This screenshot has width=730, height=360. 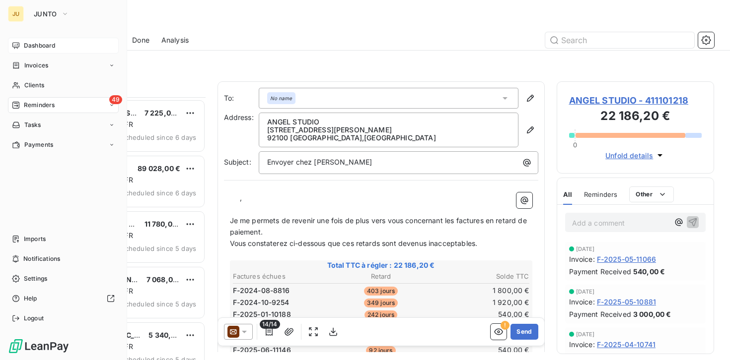 I want to click on span: 92 jours, so click(x=380, y=351).